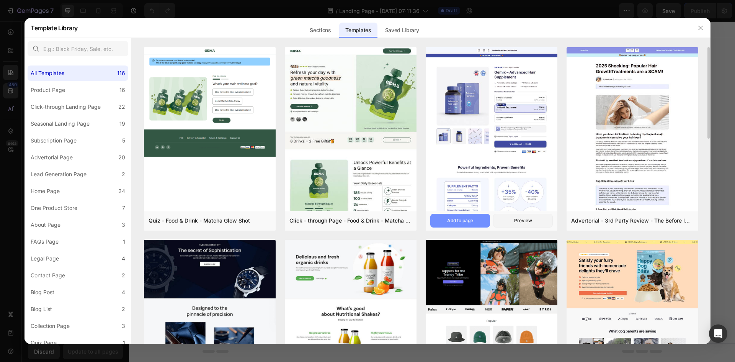 Image resolution: width=735 pixels, height=362 pixels. What do you see at coordinates (460, 220) in the screenshot?
I see `button: Add to page` at bounding box center [460, 220].